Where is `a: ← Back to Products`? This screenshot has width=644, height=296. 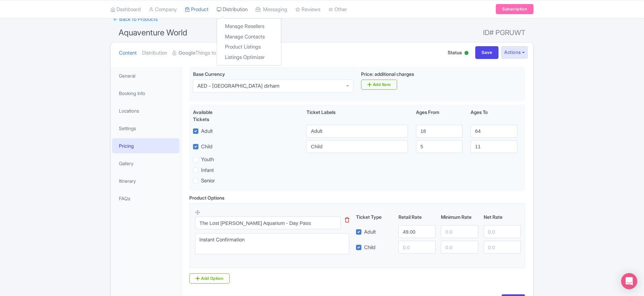
a: ← Back to Products is located at coordinates (135, 19).